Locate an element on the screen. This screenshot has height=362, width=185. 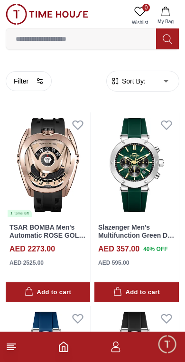
button: Filter is located at coordinates (28, 81).